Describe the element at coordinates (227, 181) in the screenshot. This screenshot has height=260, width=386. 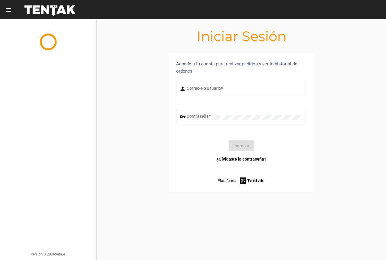
I see `span: Plataforma` at that location.